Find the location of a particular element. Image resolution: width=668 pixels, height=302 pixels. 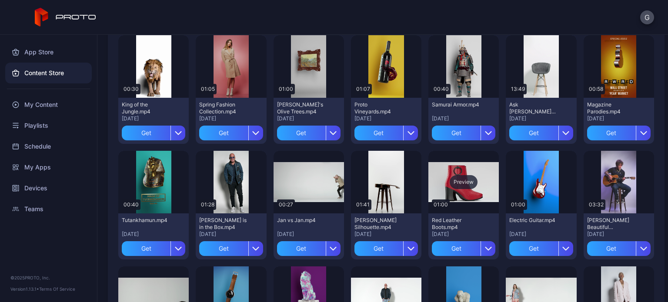

div: My Apps is located at coordinates (48, 167).